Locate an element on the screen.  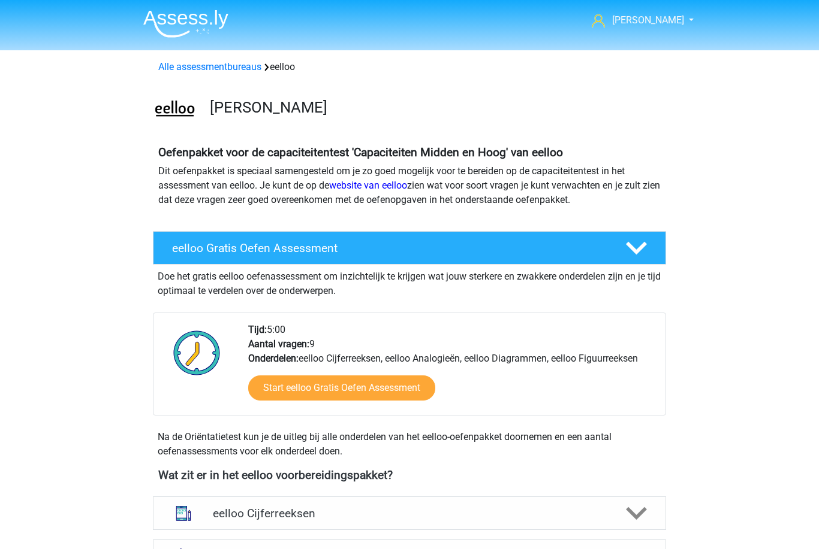
a: Start eelloo Gratis Oefen Assessment is located at coordinates (342, 388).